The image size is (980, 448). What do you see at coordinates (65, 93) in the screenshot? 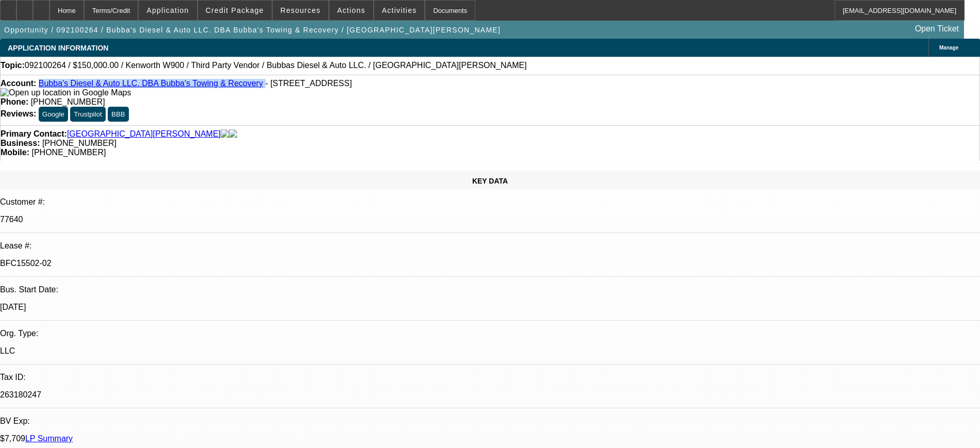
I see `a: View Google Maps` at bounding box center [65, 93].